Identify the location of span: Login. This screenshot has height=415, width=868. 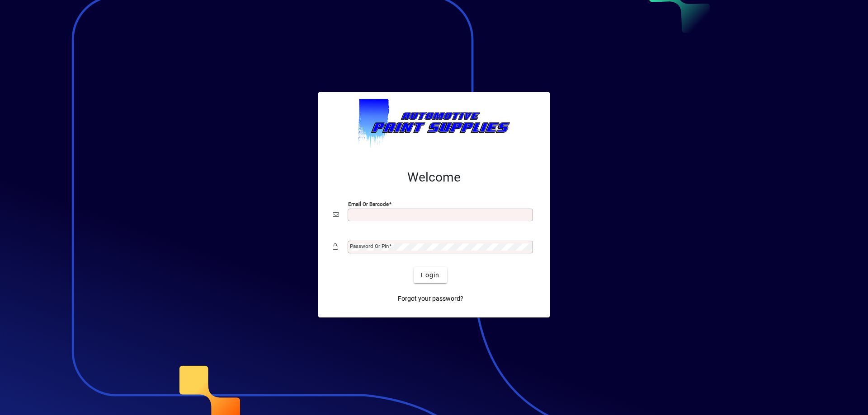
(430, 275).